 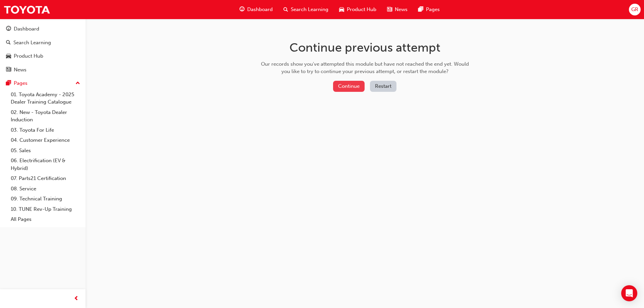 What do you see at coordinates (256, 9) in the screenshot?
I see `a: guage-iconDashboard` at bounding box center [256, 9].